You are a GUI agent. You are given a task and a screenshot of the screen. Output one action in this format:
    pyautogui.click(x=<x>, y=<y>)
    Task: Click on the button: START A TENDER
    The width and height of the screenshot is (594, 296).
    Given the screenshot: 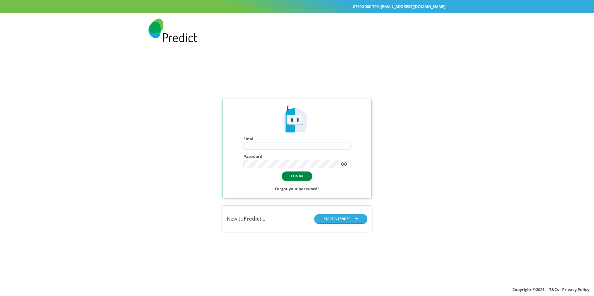 What is the action you would take?
    pyautogui.click(x=341, y=219)
    